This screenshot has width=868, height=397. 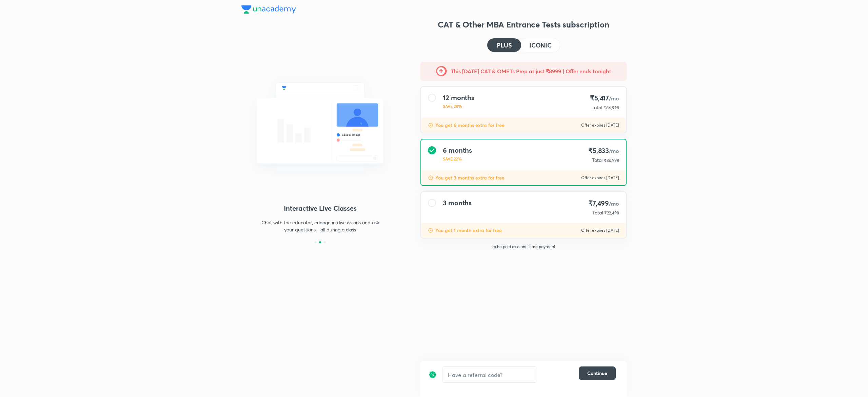 I want to click on p: SAVE 28%, so click(x=458, y=106).